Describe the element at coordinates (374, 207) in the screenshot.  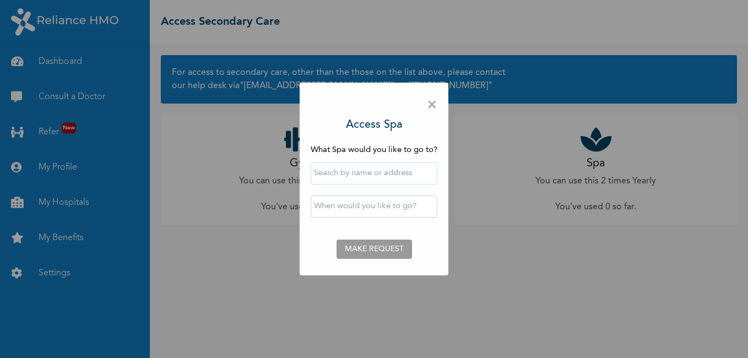
I see `input: When would you like to go?` at that location.